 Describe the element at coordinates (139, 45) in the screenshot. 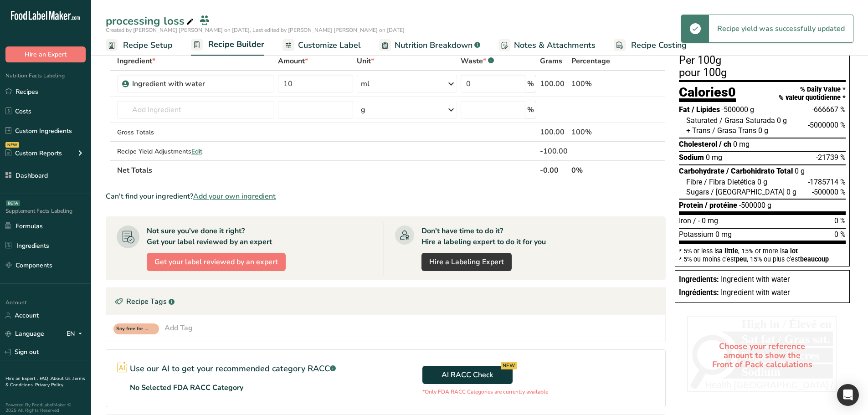

I see `a: Recipe Setup` at that location.